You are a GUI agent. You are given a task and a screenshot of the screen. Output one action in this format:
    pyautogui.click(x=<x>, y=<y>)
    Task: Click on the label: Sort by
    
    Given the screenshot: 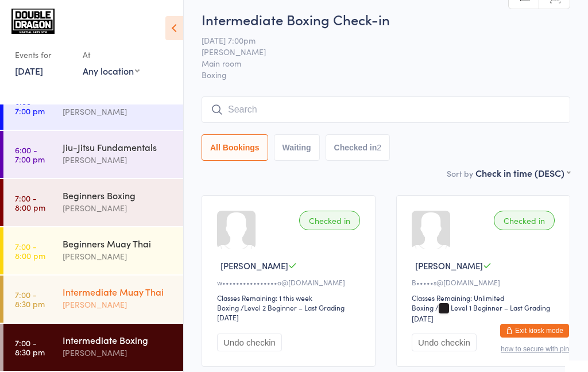 What is the action you would take?
    pyautogui.click(x=460, y=173)
    